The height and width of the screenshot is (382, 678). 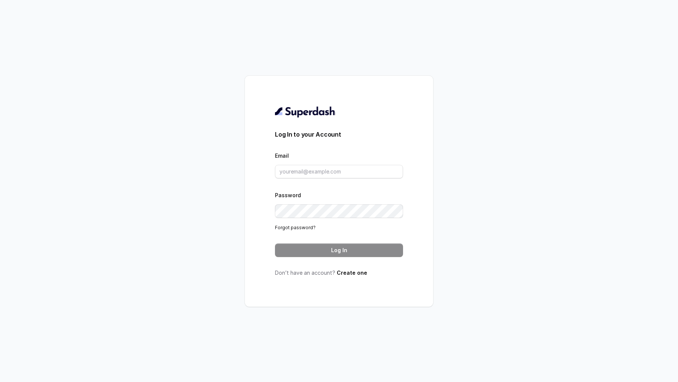 What do you see at coordinates (339, 134) in the screenshot?
I see `h3: Log In to your Account` at bounding box center [339, 134].